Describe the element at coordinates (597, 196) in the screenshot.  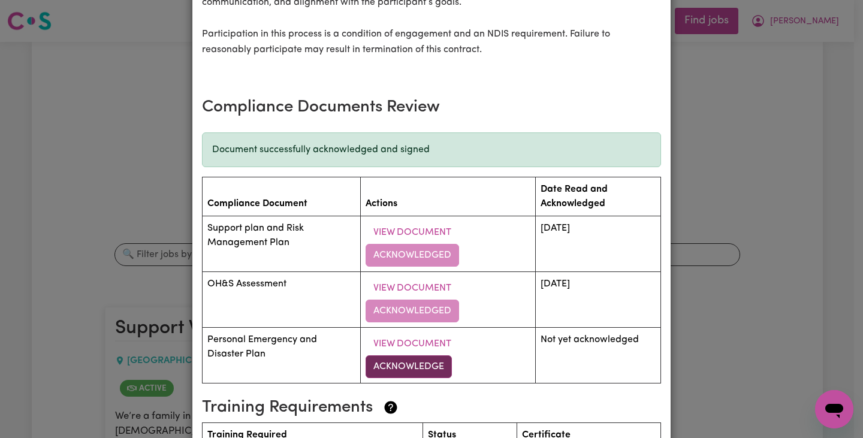
I see `th: Date Read and Acknowledged` at that location.